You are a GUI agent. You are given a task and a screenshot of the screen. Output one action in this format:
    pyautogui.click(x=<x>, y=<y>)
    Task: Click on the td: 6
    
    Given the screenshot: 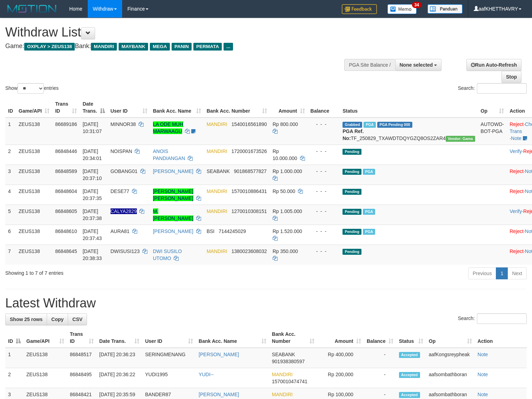 What is the action you would take?
    pyautogui.click(x=10, y=234)
    